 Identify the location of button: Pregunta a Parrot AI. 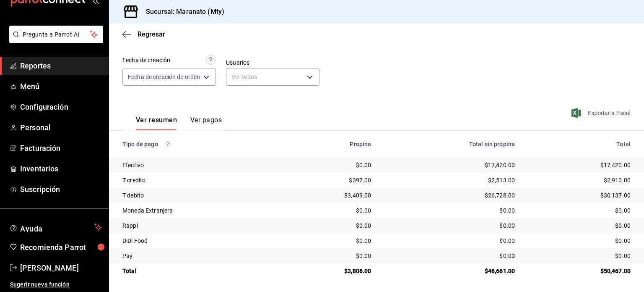
(56, 35).